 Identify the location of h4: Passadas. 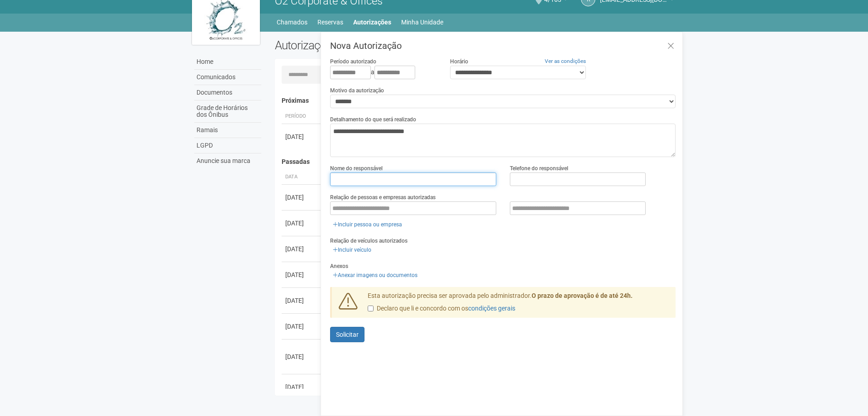
(476, 161).